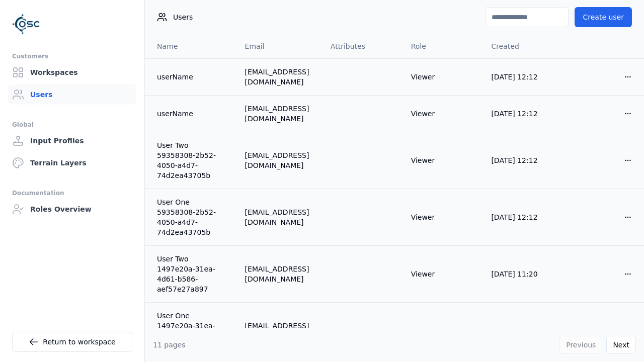  What do you see at coordinates (523, 46) in the screenshot?
I see `th: Created` at bounding box center [523, 46].